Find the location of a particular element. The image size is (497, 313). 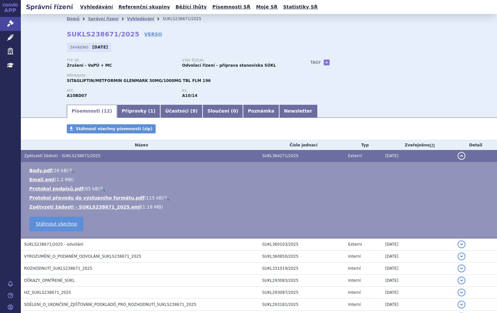

li: SUKLS238671/2025 is located at coordinates (186, 19).